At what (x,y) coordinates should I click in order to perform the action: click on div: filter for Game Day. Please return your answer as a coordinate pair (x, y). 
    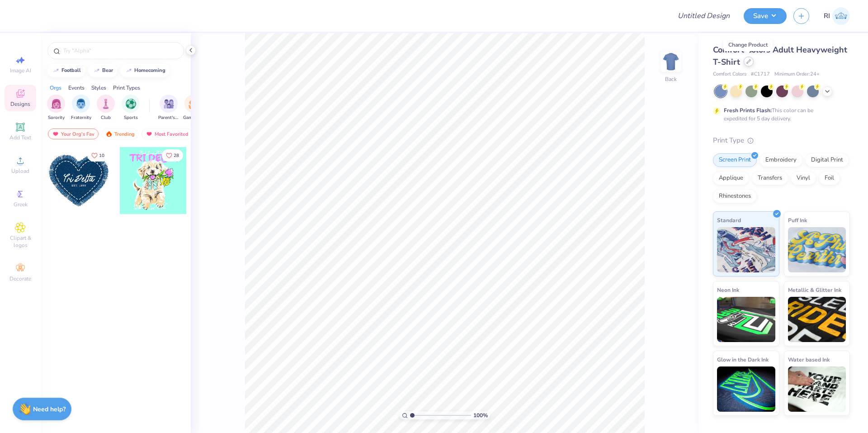
    Looking at the image, I should click on (194, 108).